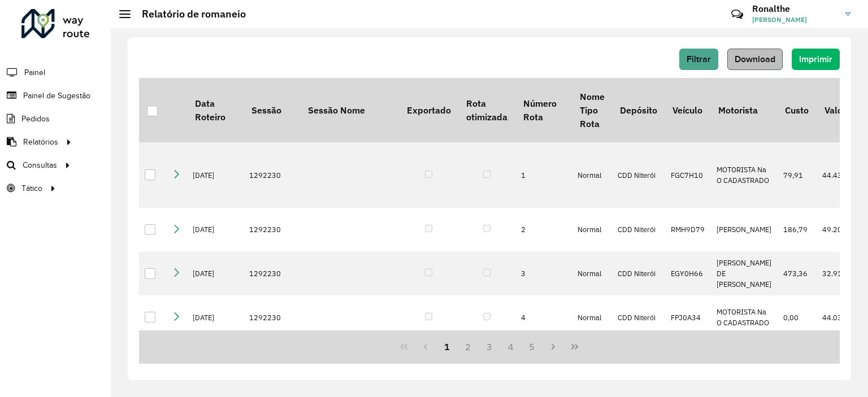 The height and width of the screenshot is (397, 868). What do you see at coordinates (816, 59) in the screenshot?
I see `span: Imprimir` at bounding box center [816, 59].